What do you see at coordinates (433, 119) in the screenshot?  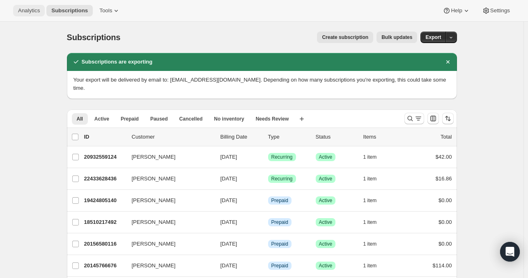 I see `button: Customize table column order and visibility` at bounding box center [433, 119].